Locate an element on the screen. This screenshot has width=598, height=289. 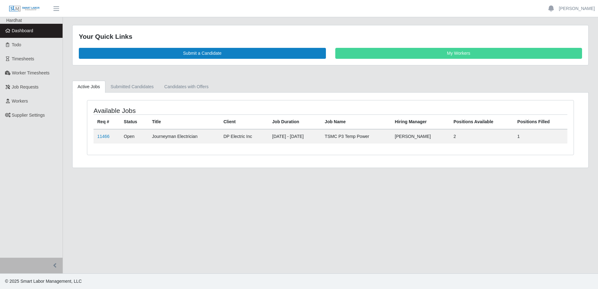
th: Positions Available is located at coordinates (481, 122).